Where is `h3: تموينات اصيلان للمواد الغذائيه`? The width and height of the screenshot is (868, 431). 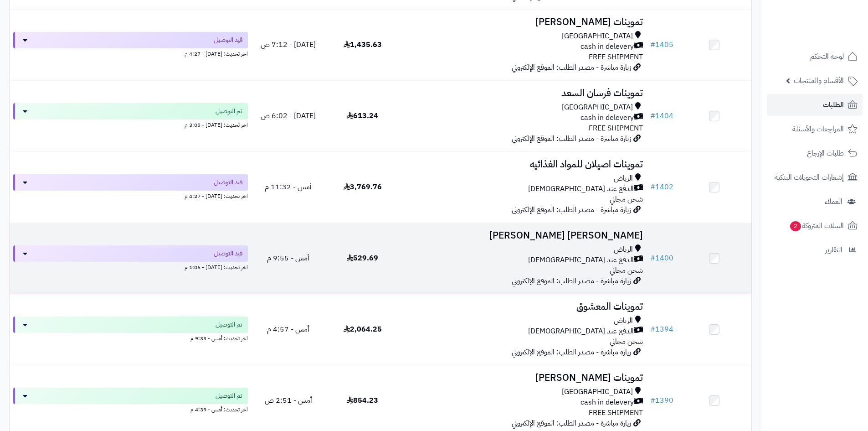
h3: تموينات اصيلان للمواد الغذائيه is located at coordinates (523, 164).